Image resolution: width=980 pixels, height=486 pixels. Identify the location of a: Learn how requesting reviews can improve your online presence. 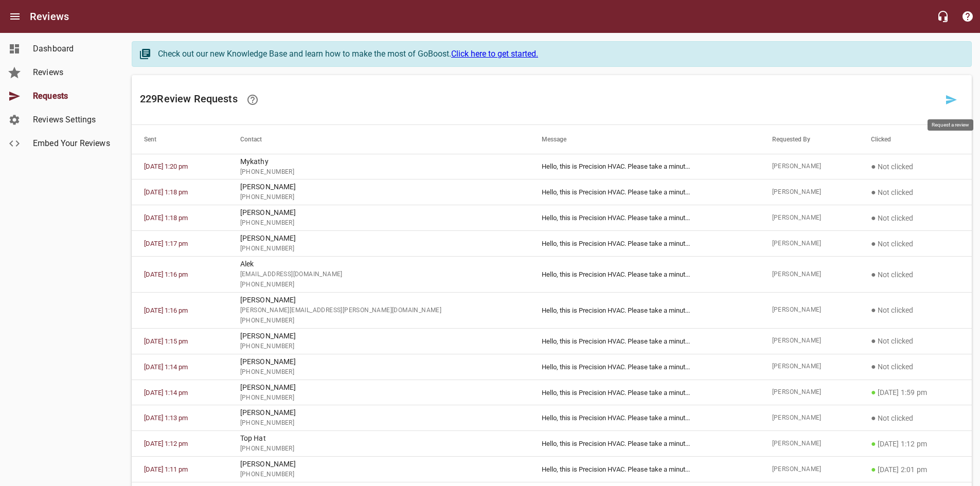
(253, 100).